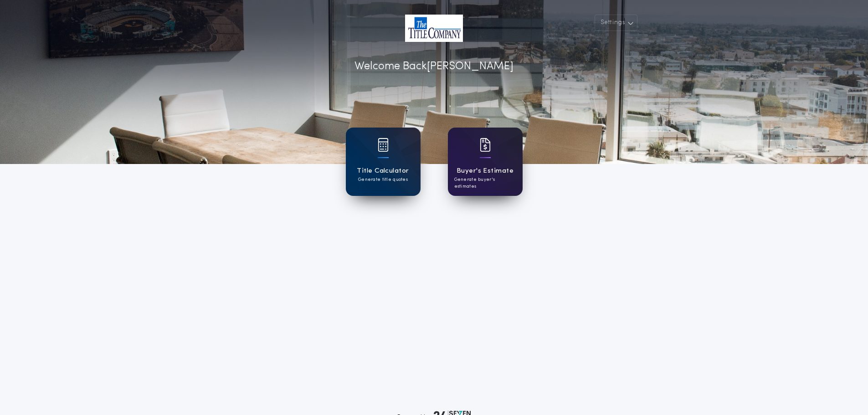  Describe the element at coordinates (485, 171) in the screenshot. I see `h1: Buyer's Estimate` at that location.